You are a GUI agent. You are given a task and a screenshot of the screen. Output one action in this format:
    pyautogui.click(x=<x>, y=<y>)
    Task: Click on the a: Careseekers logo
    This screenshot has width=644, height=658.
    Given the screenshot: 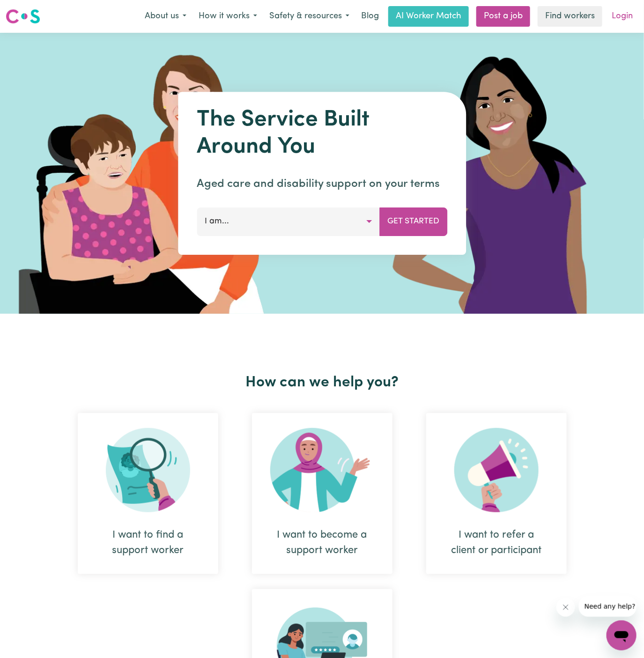 What is the action you would take?
    pyautogui.click(x=23, y=17)
    